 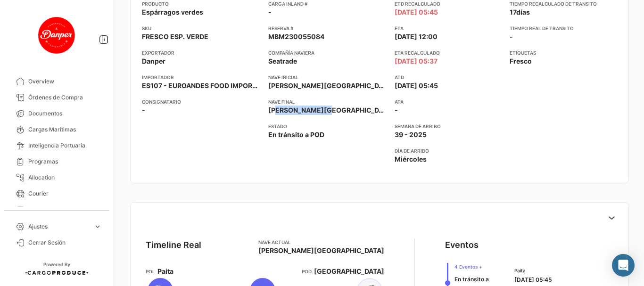 I want to click on span: FRESCO ESP. VERDE, so click(x=175, y=37).